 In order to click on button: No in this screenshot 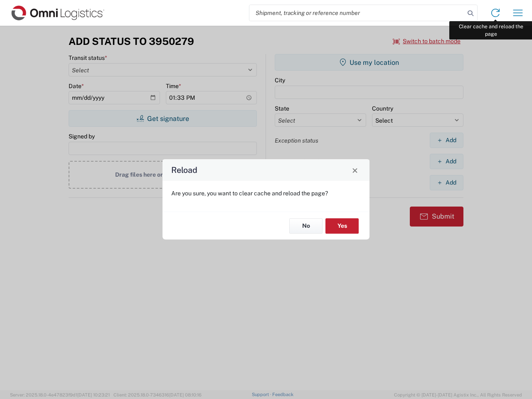, I will do `click(306, 226)`.